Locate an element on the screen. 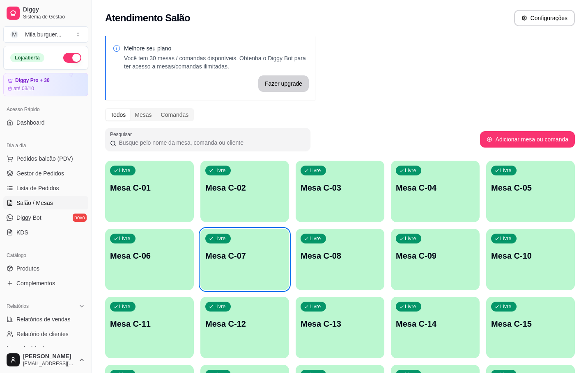  span: Salão / Mesas is located at coordinates (34, 203).